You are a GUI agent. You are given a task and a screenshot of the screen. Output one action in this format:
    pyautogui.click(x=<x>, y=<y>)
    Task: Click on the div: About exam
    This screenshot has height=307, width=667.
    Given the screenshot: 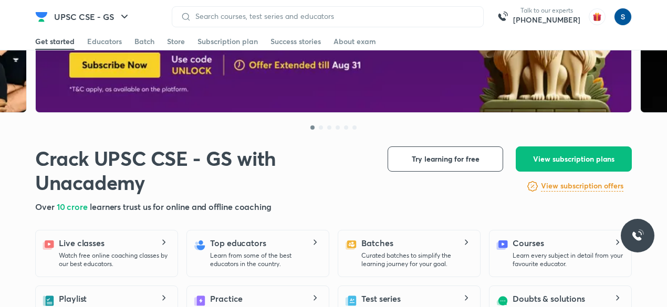 What is the action you would take?
    pyautogui.click(x=354, y=41)
    